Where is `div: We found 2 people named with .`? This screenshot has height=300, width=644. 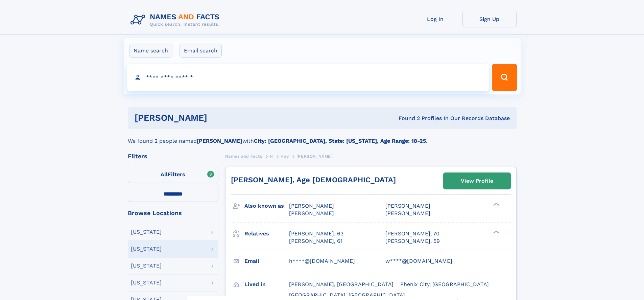 div: We found 2 people named with . is located at coordinates (322, 137).